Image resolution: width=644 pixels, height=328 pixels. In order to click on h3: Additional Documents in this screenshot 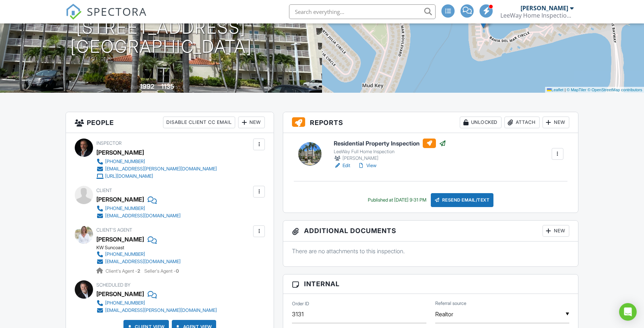, I will do `click(431, 231)`.